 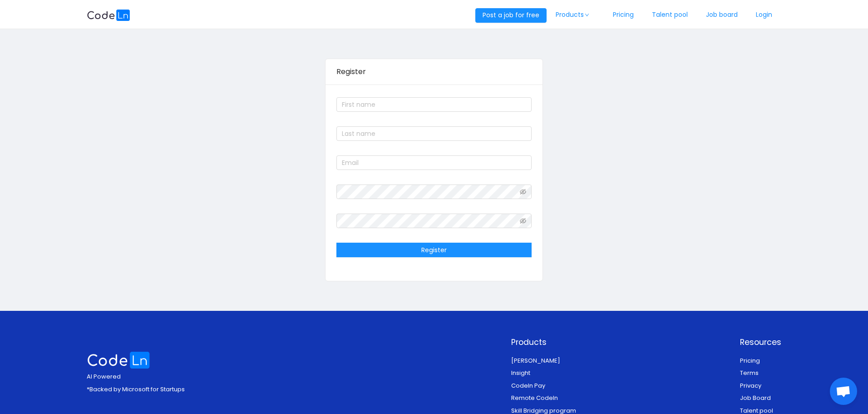 What do you see at coordinates (433, 104) in the screenshot?
I see `input: First name` at bounding box center [433, 104].